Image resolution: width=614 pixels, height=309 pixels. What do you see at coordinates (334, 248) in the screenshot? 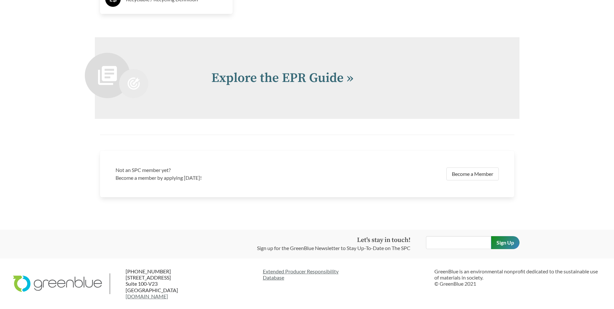
I see `p: Sign up for the GreenBlue Newsletter to Stay Up-To-Date on The SPC` at bounding box center [334, 248].